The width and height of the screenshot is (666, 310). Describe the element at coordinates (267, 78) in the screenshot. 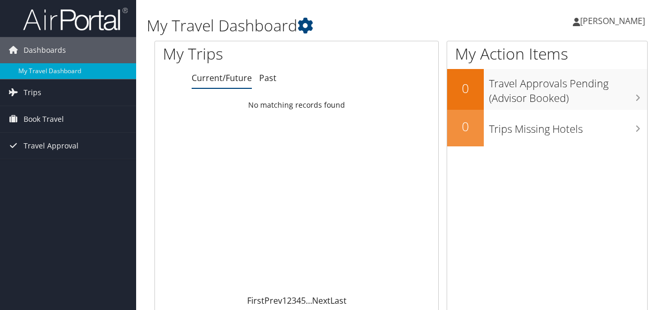

I see `a: Past` at that location.